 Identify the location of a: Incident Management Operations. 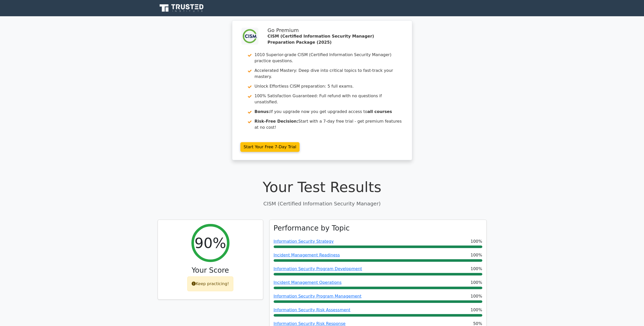
(308, 282).